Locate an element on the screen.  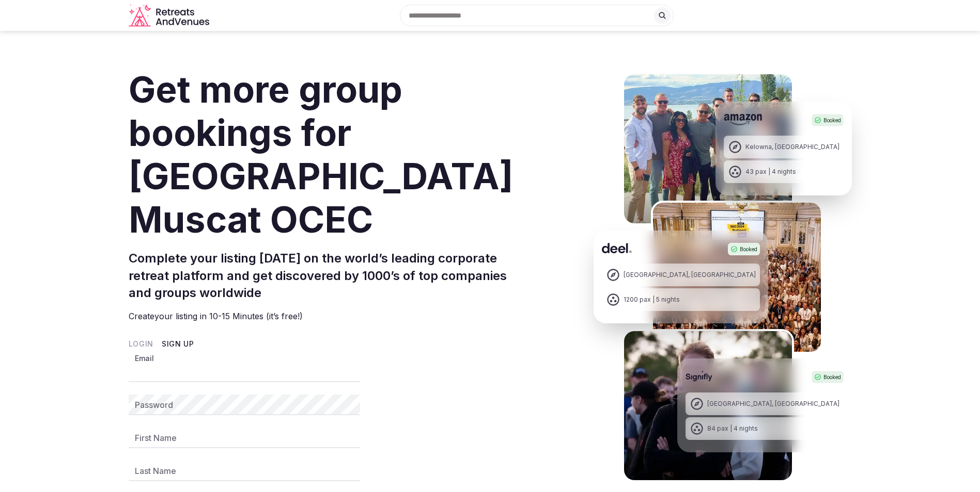
svg: Retreats and Venues company logo is located at coordinates (170, 15).